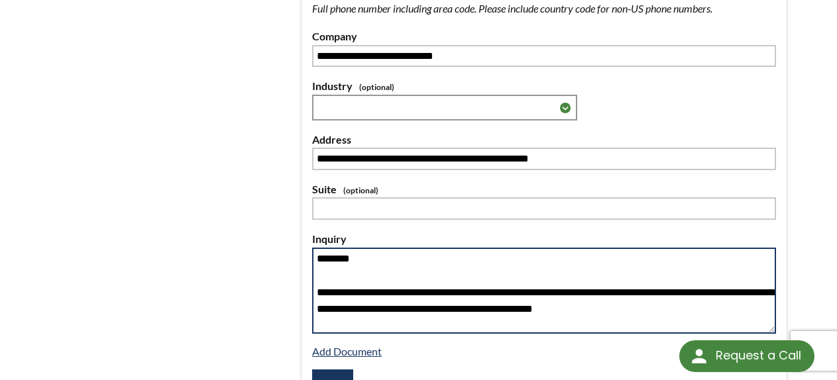  What do you see at coordinates (544, 189) in the screenshot?
I see `label: Suite` at bounding box center [544, 189].